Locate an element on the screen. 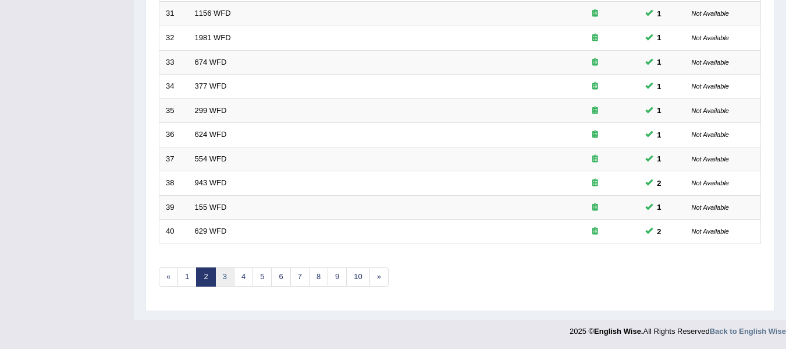 The width and height of the screenshot is (786, 349). a: 6 is located at coordinates (280, 276).